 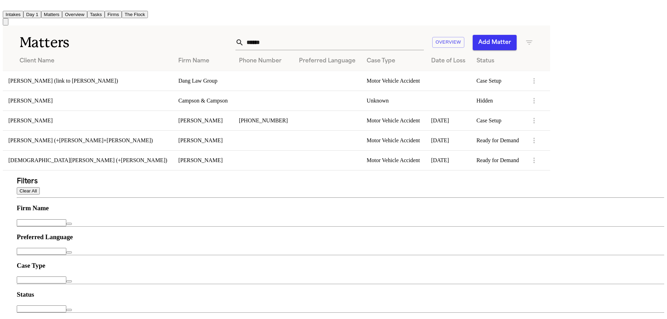 I want to click on a: Home, so click(x=7, y=7).